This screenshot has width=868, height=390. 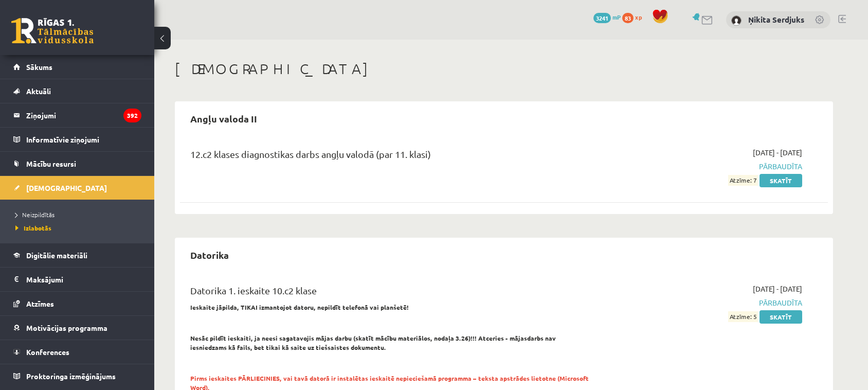 I want to click on span: Atzīme: 7, so click(x=742, y=180).